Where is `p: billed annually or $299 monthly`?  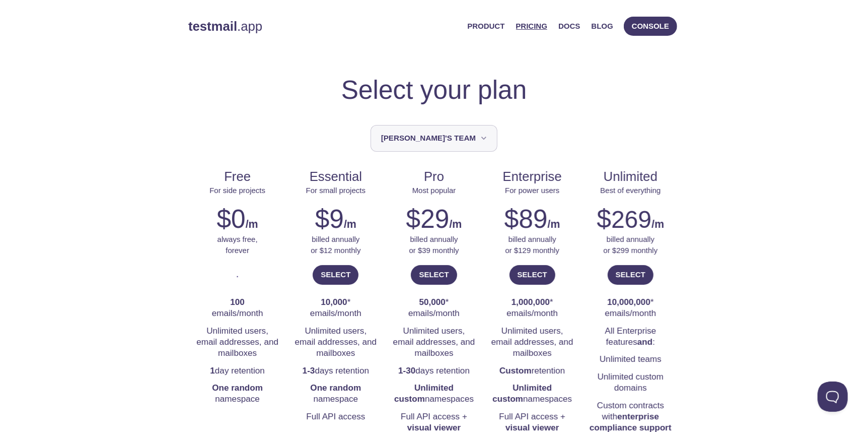 p: billed annually or $299 monthly is located at coordinates (631, 245).